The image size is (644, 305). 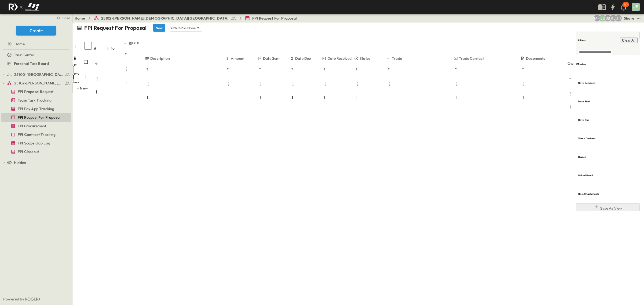 I want to click on span: close, so click(x=66, y=18).